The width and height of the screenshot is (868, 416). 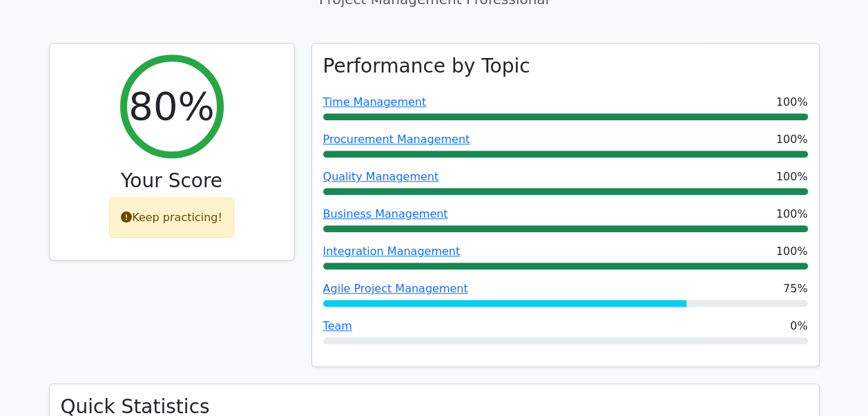 What do you see at coordinates (396, 139) in the screenshot?
I see `a: Procurement Management` at bounding box center [396, 139].